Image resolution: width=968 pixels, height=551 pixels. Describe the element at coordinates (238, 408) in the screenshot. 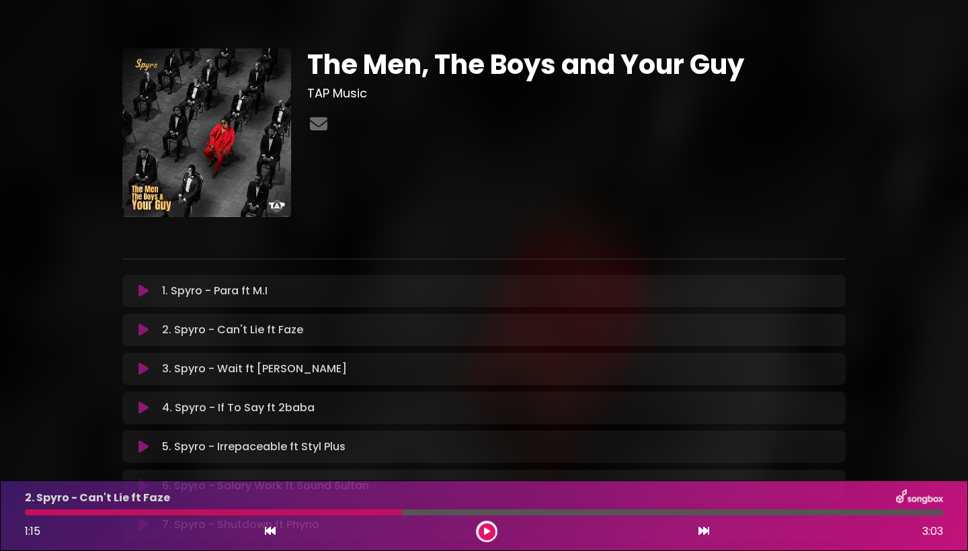

I see `p: 4. Spyro - If To Say ft 2baba` at that location.